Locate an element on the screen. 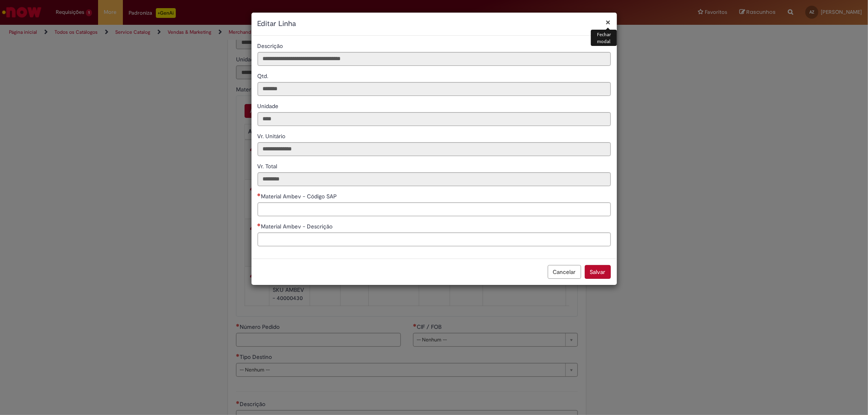 This screenshot has width=868, height=415. button: Salvar is located at coordinates (598, 272).